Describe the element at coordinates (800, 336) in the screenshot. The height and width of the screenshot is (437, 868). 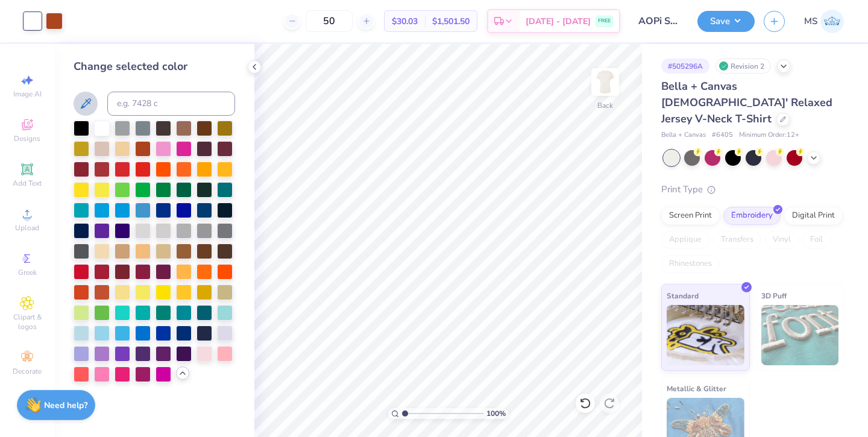
I see `img: 3D Puff` at that location.